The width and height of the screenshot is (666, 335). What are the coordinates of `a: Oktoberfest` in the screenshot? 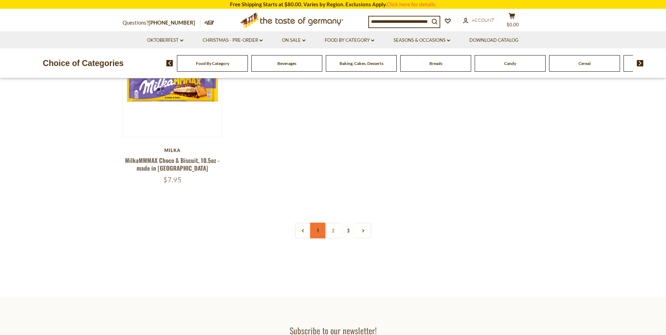 It's located at (165, 40).